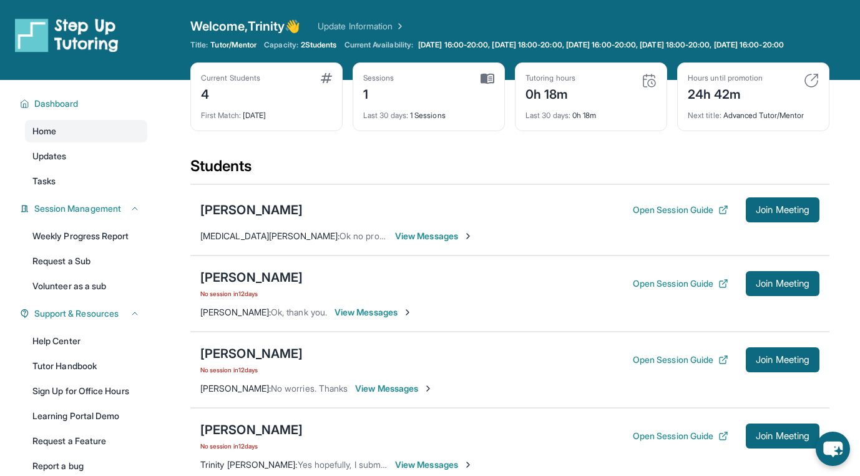  What do you see at coordinates (551, 78) in the screenshot?
I see `div: Tutoring hours` at bounding box center [551, 78].